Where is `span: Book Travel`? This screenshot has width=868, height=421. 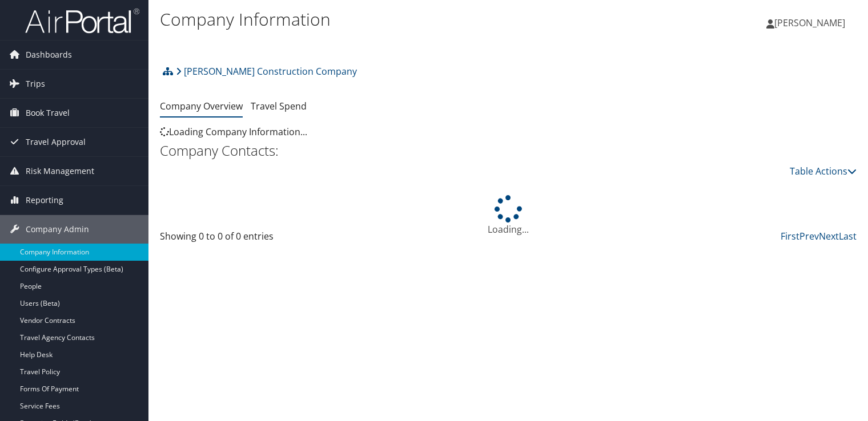 span: Book Travel is located at coordinates (47, 113).